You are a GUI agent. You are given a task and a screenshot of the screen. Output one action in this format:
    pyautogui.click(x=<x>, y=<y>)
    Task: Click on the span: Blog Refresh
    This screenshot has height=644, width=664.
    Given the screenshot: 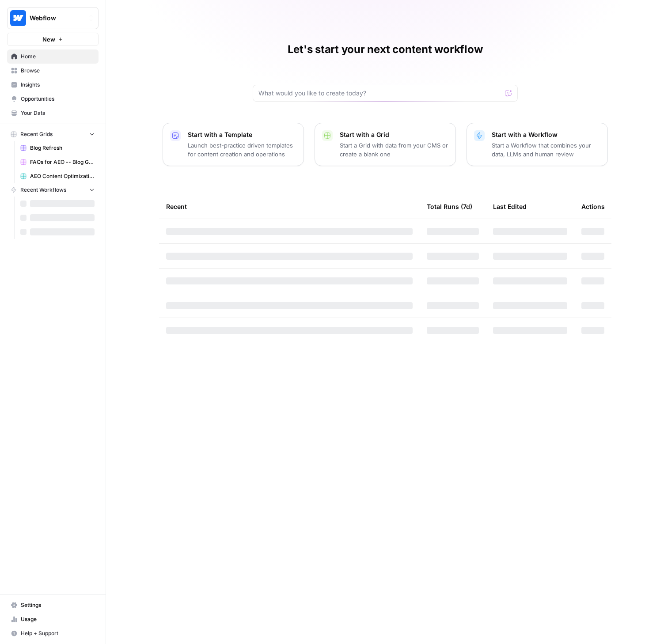 What is the action you would take?
    pyautogui.click(x=62, y=148)
    